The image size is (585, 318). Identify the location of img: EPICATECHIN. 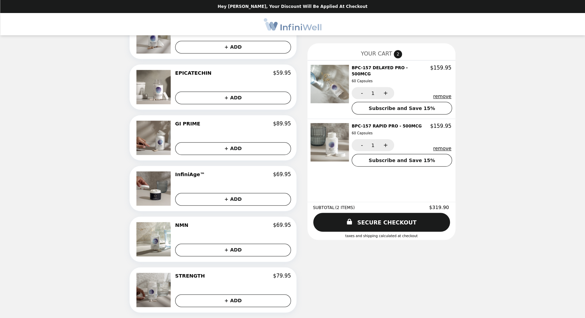
(154, 87).